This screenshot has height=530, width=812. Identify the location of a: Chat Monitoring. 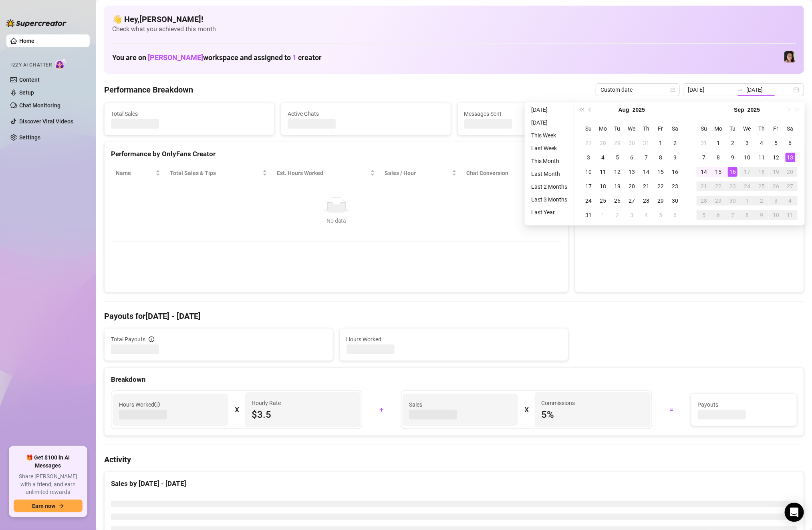
(40, 105).